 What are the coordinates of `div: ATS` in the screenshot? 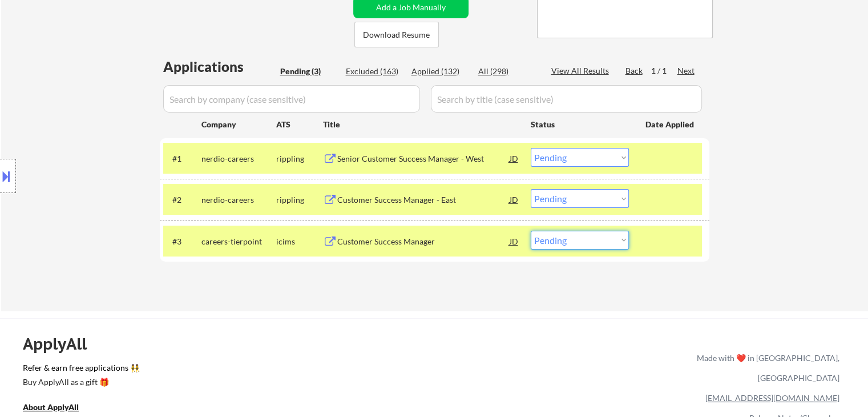 It's located at (299, 124).